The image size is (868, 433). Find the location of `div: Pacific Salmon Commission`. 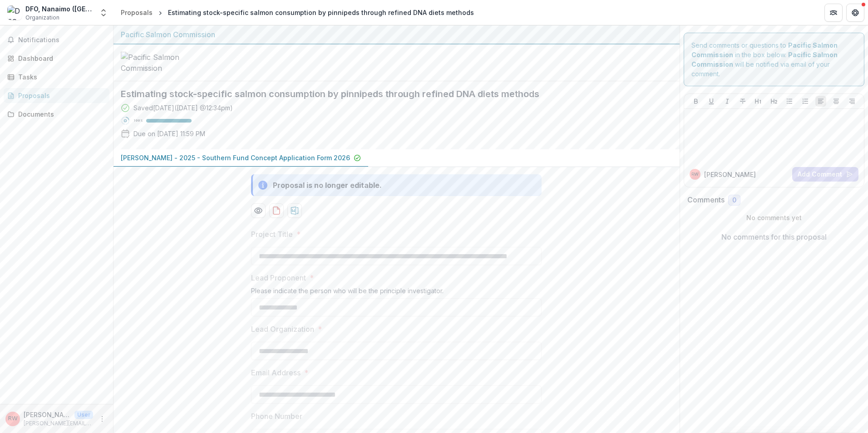

div: Pacific Salmon Commission is located at coordinates (396, 35).